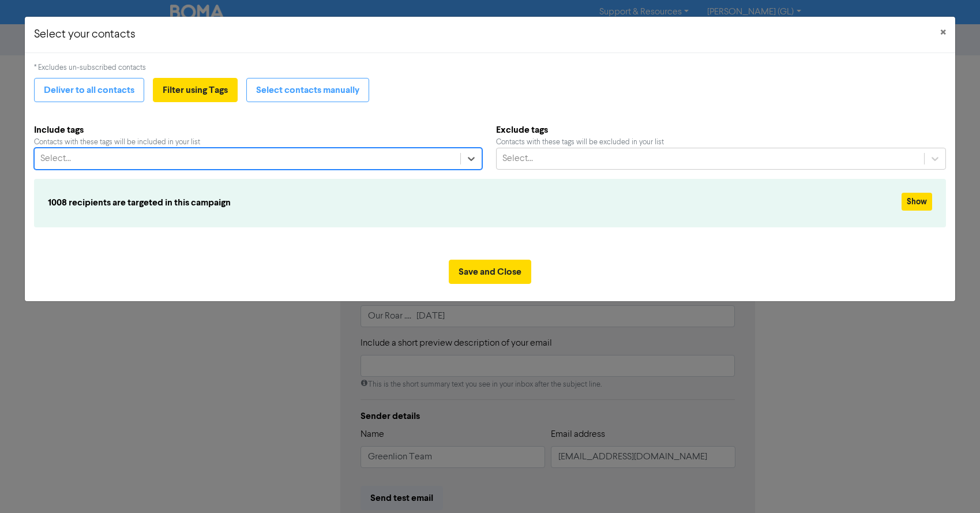  Describe the element at coordinates (905, 451) in the screenshot. I see `div: Chat Widget` at that location.